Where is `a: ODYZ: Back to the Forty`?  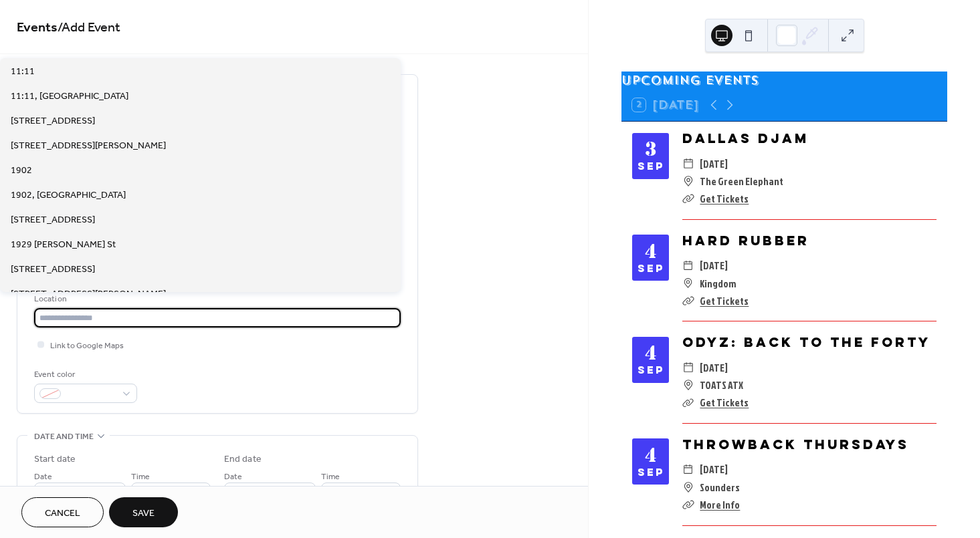
a: ODYZ: Back to the Forty is located at coordinates (806, 342).